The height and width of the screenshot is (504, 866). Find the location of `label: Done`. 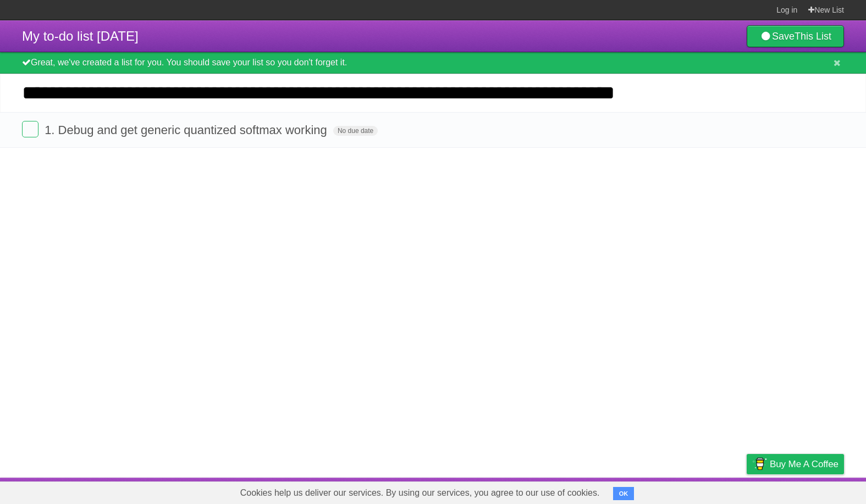

label: Done is located at coordinates (30, 129).